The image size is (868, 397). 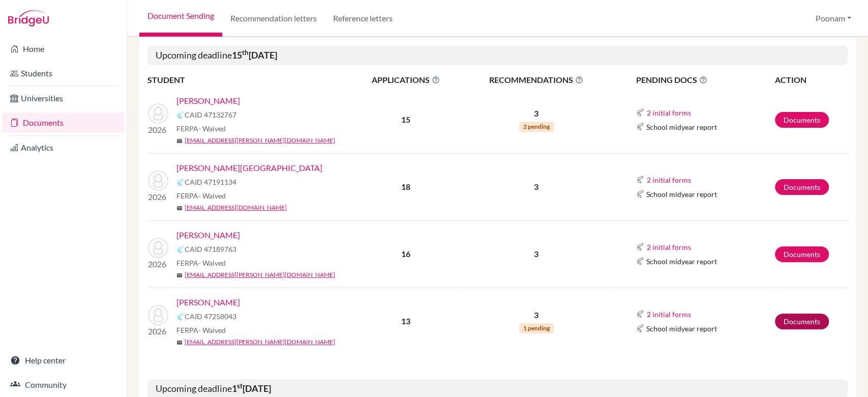 What do you see at coordinates (811, 80) in the screenshot?
I see `th: ACTION` at bounding box center [811, 80].